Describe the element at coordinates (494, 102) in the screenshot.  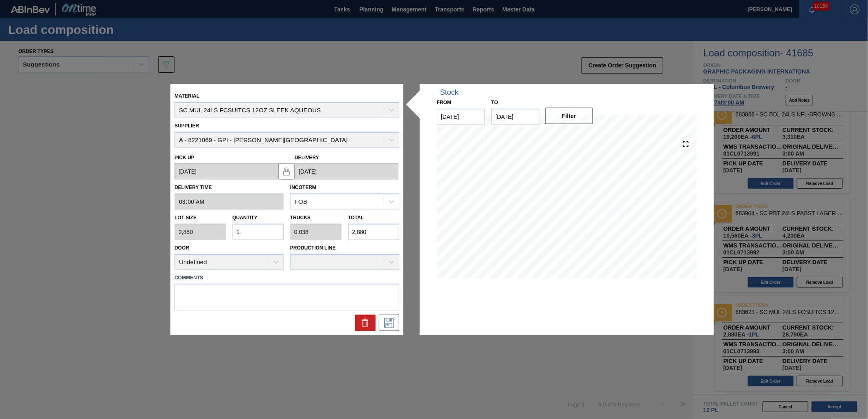
I see `label: to` at that location.